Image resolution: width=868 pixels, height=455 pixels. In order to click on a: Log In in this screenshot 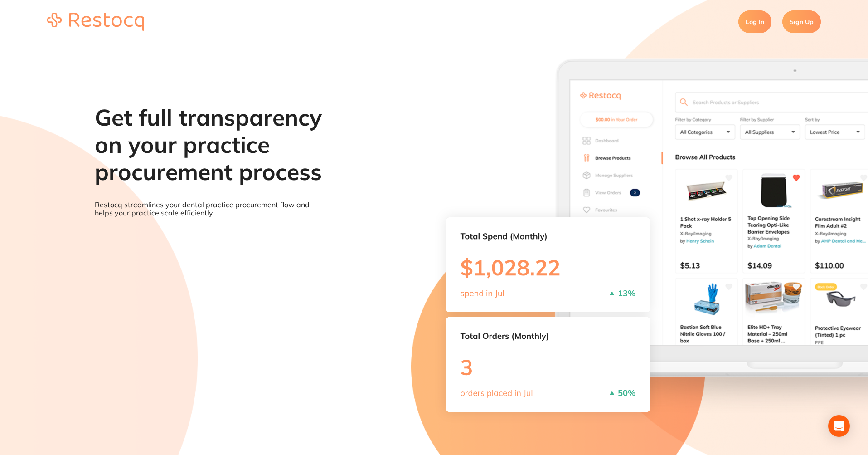, I will do `click(755, 22)`.